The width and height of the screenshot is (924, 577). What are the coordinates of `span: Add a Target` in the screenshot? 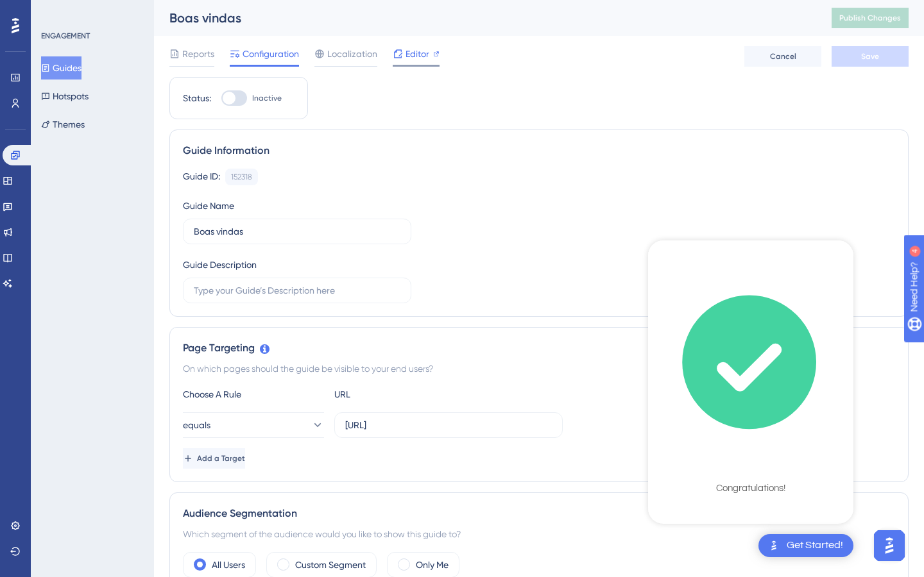 It's located at (221, 459).